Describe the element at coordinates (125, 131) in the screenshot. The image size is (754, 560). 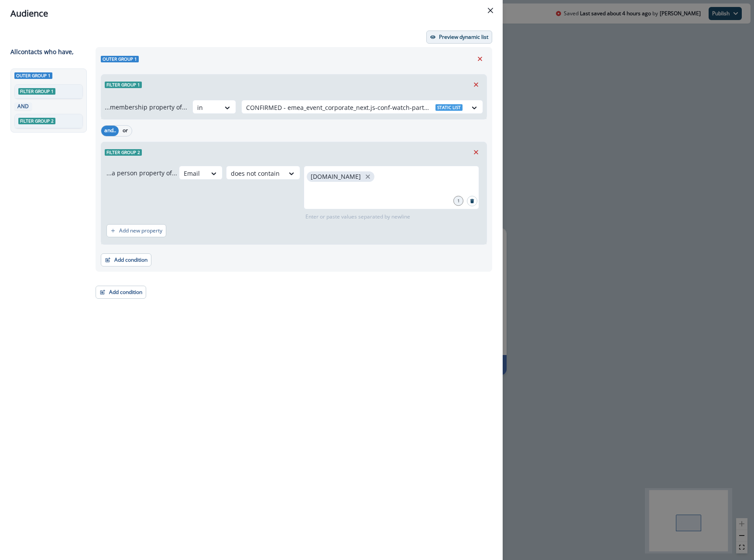
I see `button: or` at that location.